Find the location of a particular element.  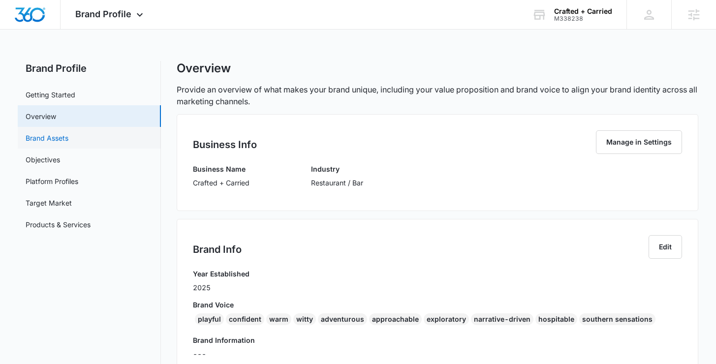

a: Brand Assets is located at coordinates (47, 138).